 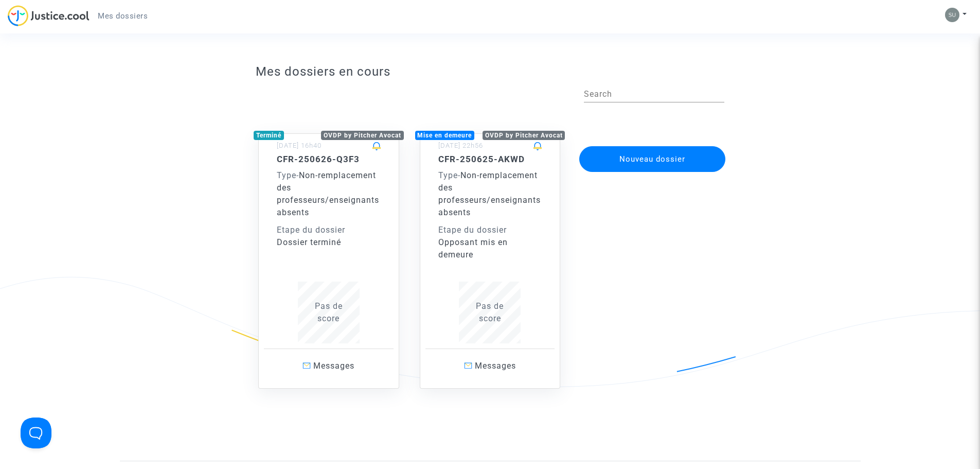 What do you see at coordinates (652, 159) in the screenshot?
I see `button: Nouveau dossier` at bounding box center [652, 159].